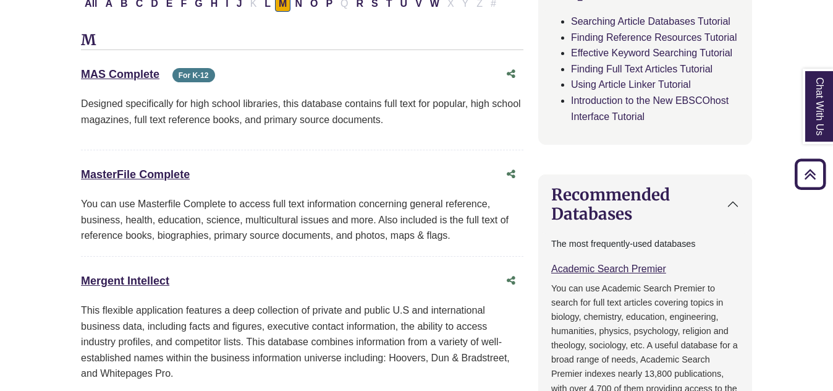  Describe the element at coordinates (302, 111) in the screenshot. I see `p: Designed specifically for high school libraries, this database contains full text for popular, hi...` at that location.